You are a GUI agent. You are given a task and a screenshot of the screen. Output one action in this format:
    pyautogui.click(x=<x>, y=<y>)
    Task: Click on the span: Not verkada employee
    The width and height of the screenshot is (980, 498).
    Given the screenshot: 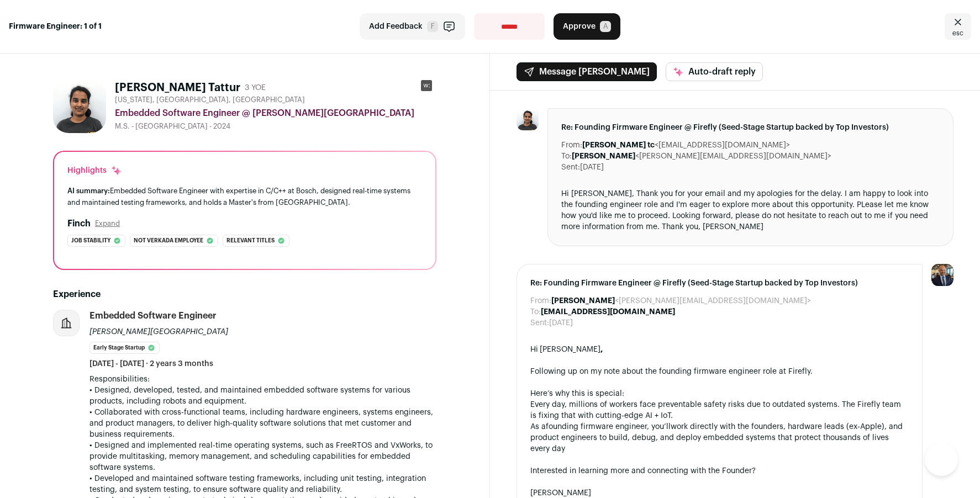 What is the action you would take?
    pyautogui.click(x=168, y=241)
    